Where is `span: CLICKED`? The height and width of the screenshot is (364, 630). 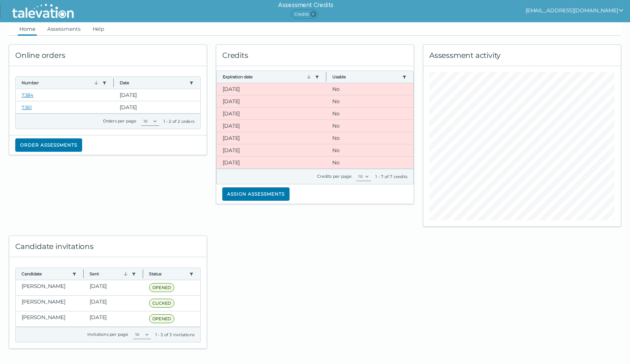 span: CLICKED is located at coordinates (162, 303).